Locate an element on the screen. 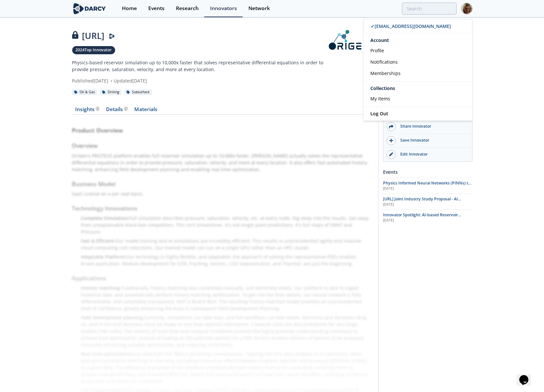 The image size is (544, 392). div: Network is located at coordinates (259, 8).